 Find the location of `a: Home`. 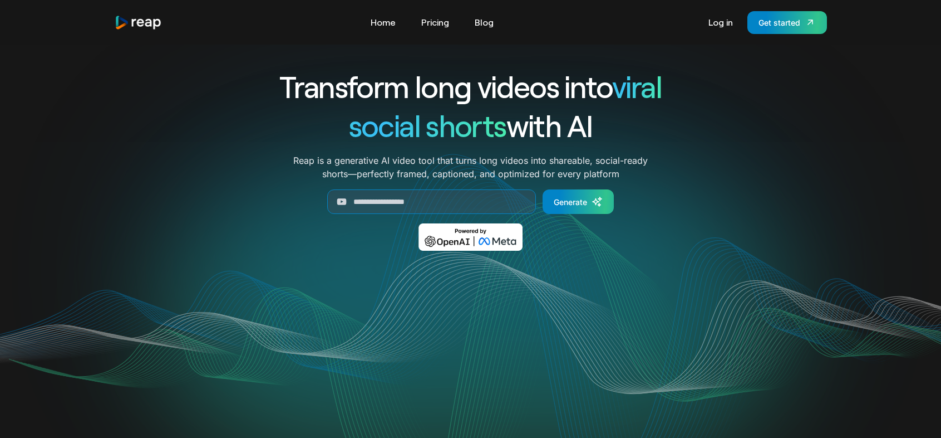

a: Home is located at coordinates (383, 22).